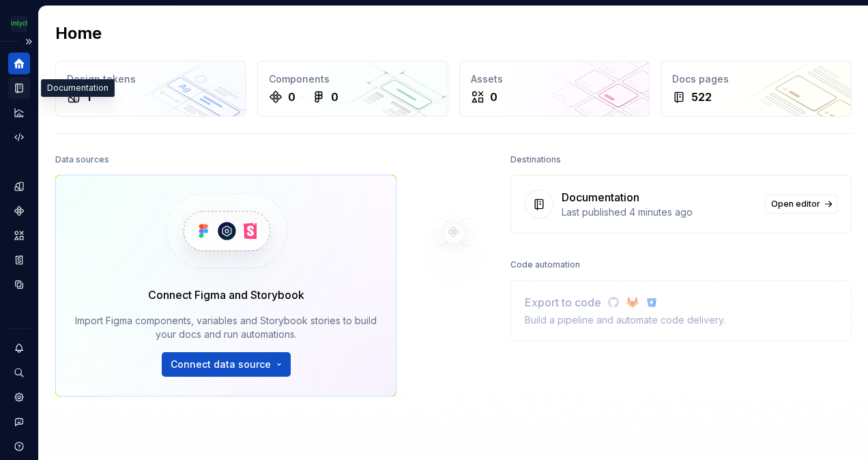 This screenshot has height=460, width=868. What do you see at coordinates (78, 33) in the screenshot?
I see `h2: Home` at bounding box center [78, 33].